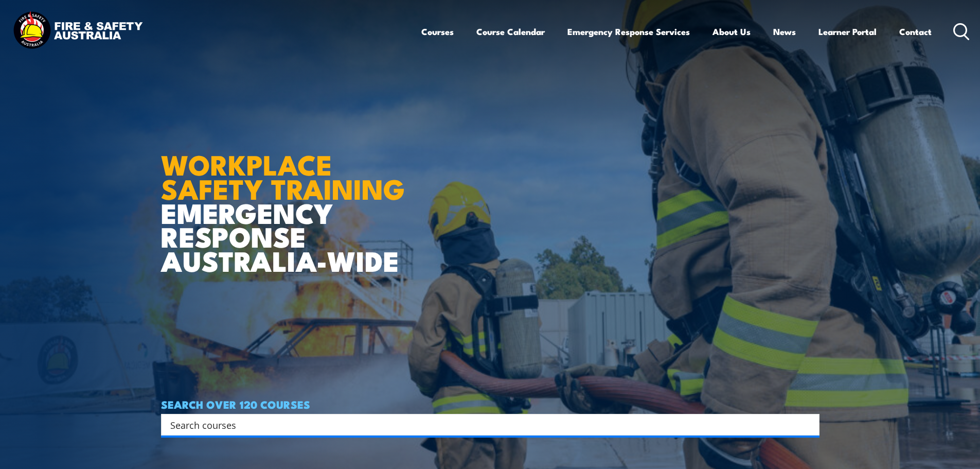 The width and height of the screenshot is (980, 469). I want to click on a: Contact, so click(915, 31).